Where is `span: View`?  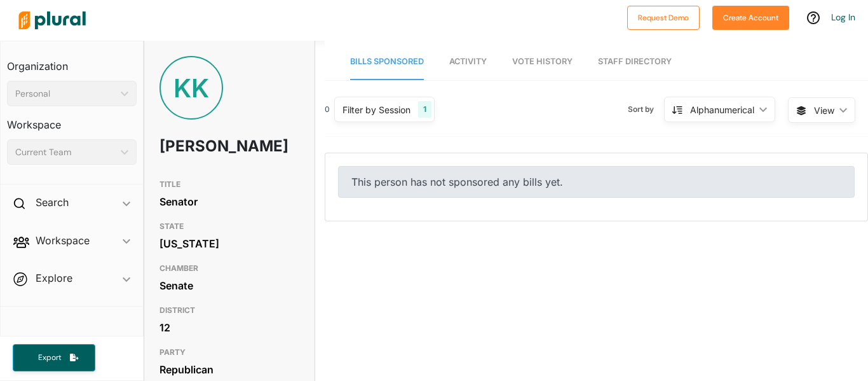
span: View is located at coordinates (824, 110).